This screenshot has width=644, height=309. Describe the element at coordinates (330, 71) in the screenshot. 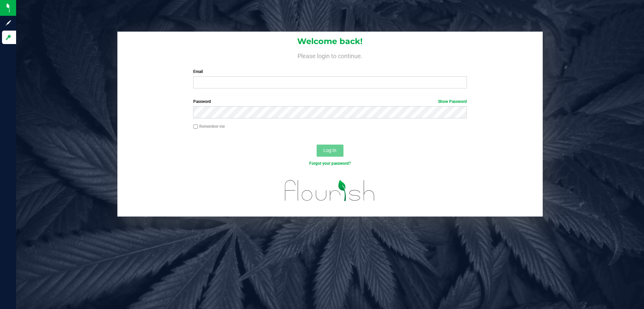

I see `label: Email` at that location.